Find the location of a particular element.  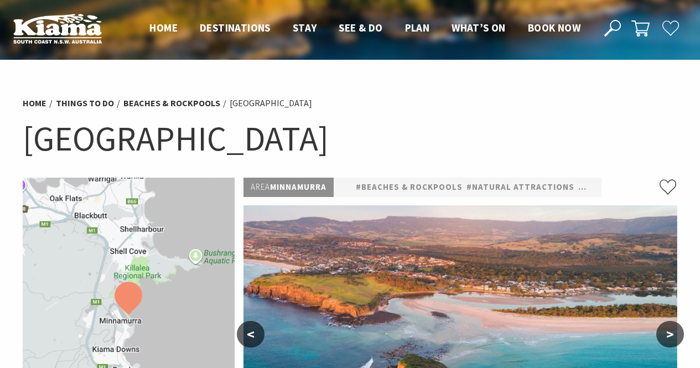

a: Beaches & Rockpools is located at coordinates (172, 103).